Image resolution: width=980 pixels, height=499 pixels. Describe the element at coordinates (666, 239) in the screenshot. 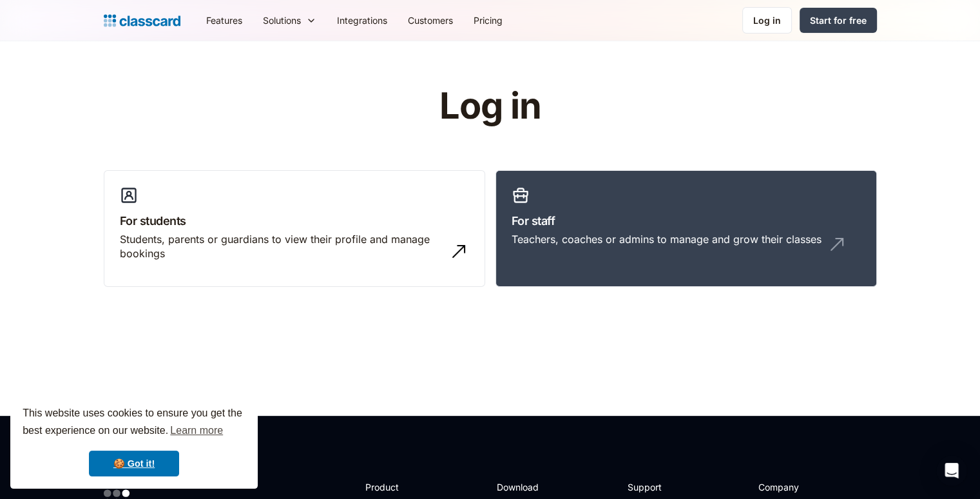

I see `div: Teachers, coaches or admins to manage and grow their classes` at that location.